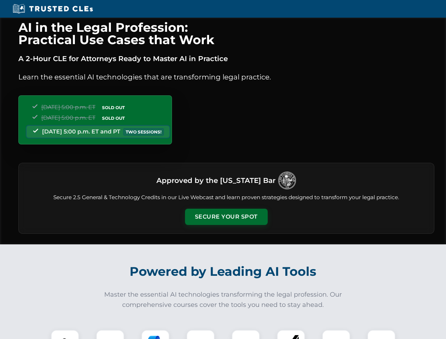 The image size is (446, 339). Describe the element at coordinates (226, 59) in the screenshot. I see `p: A 2-Hour CLE for Attorneys Ready to Master AI in Practice` at that location.